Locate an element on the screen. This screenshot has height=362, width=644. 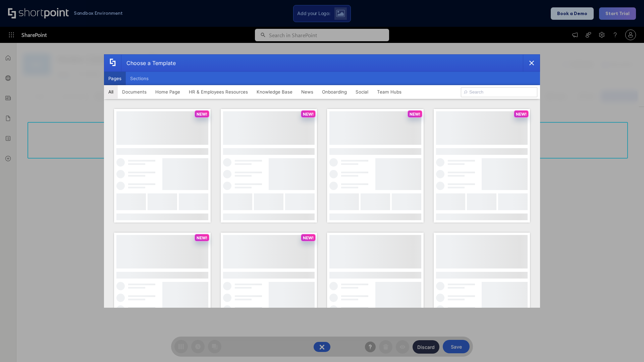
button: Sections is located at coordinates (139, 78).